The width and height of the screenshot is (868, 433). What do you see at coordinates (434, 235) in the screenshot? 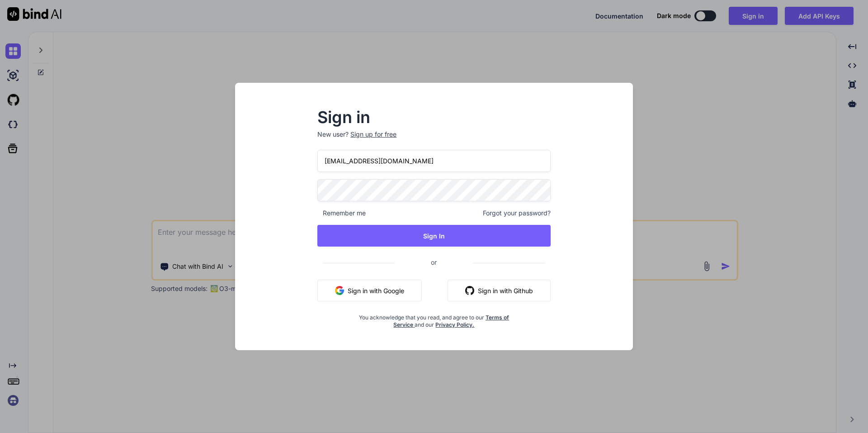
I see `button: Sign In` at bounding box center [434, 235].